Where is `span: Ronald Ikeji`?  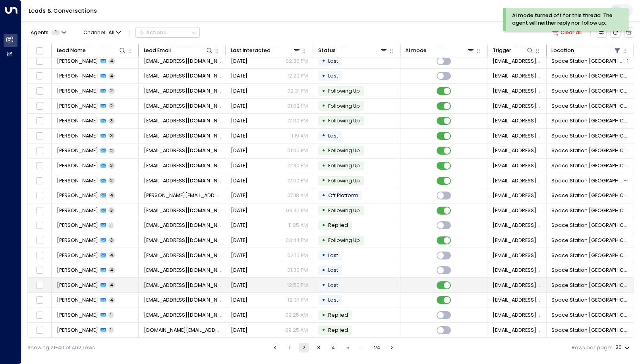
span: Ronald Ikeji is located at coordinates (77, 136).